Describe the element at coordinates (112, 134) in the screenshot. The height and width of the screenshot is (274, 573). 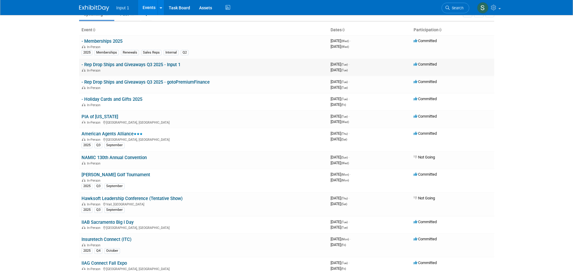
I see `a: American Agents Alliance` at that location.